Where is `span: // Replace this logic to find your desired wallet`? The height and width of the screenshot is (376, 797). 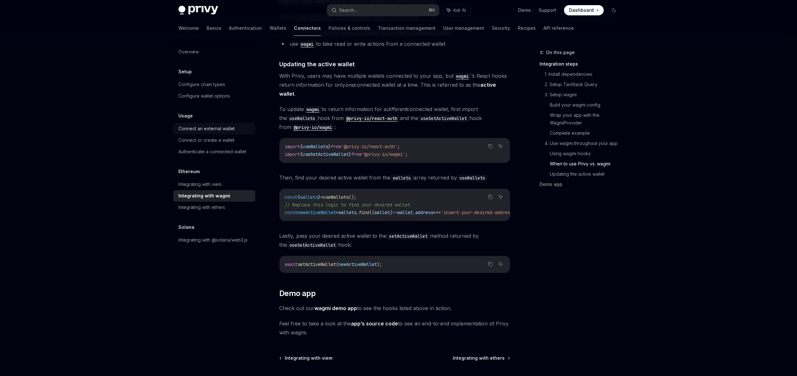 span: // Replace this logic to find your desired wallet is located at coordinates (348, 205).